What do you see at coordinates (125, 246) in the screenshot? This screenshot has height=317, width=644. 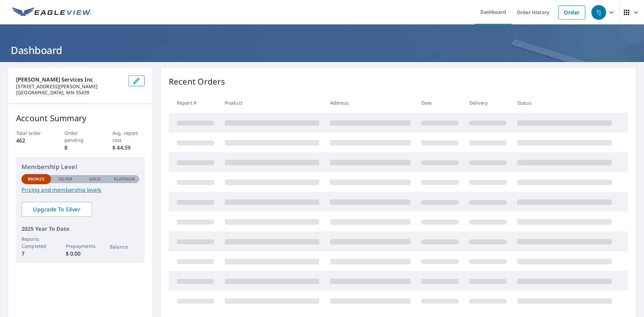 I see `p: Balance` at bounding box center [125, 246].